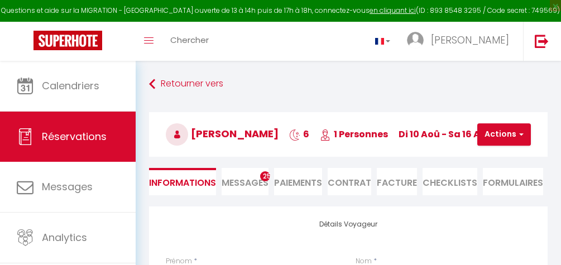  I want to click on span: Analytics, so click(64, 237).